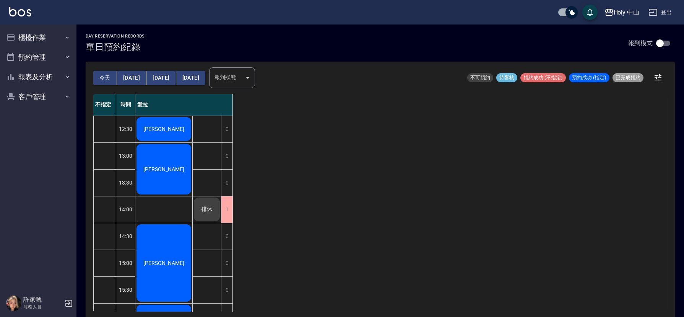 The image size is (684, 317). What do you see at coordinates (115, 47) in the screenshot?
I see `h3: 單日預約紀錄` at bounding box center [115, 47].